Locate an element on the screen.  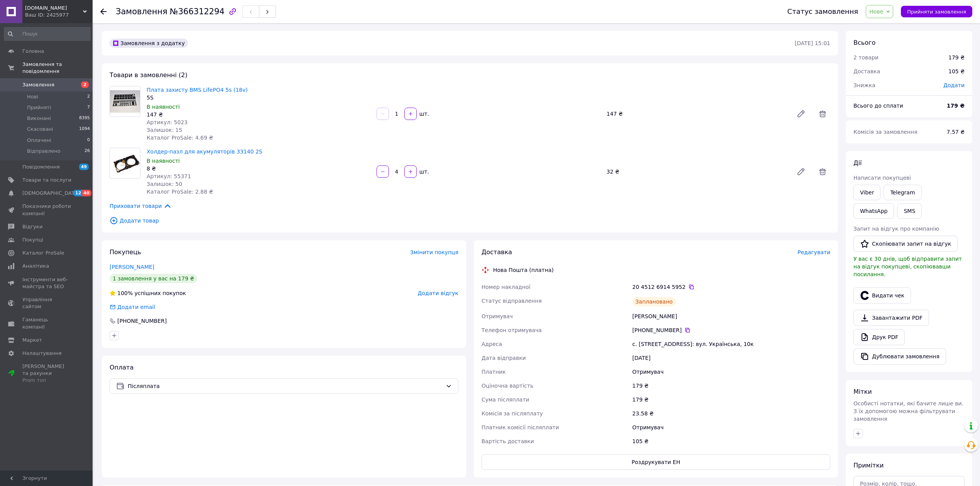
span: Мітки is located at coordinates (863, 391).